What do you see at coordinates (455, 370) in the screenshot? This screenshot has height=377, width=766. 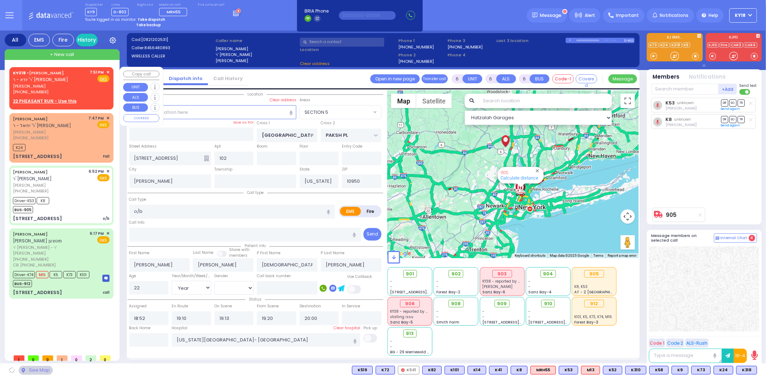 I see `div: K101` at bounding box center [455, 370].